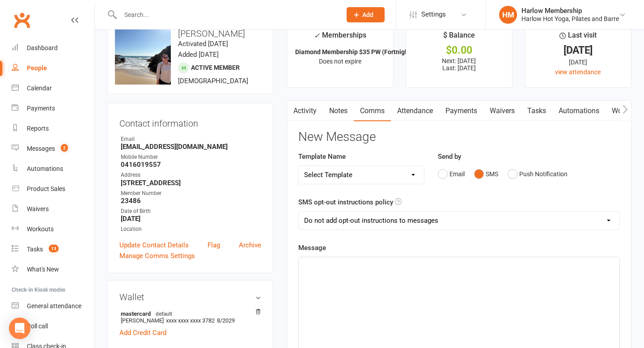 This screenshot has width=644, height=348. What do you see at coordinates (451, 174) in the screenshot?
I see `button: Email` at bounding box center [451, 174].